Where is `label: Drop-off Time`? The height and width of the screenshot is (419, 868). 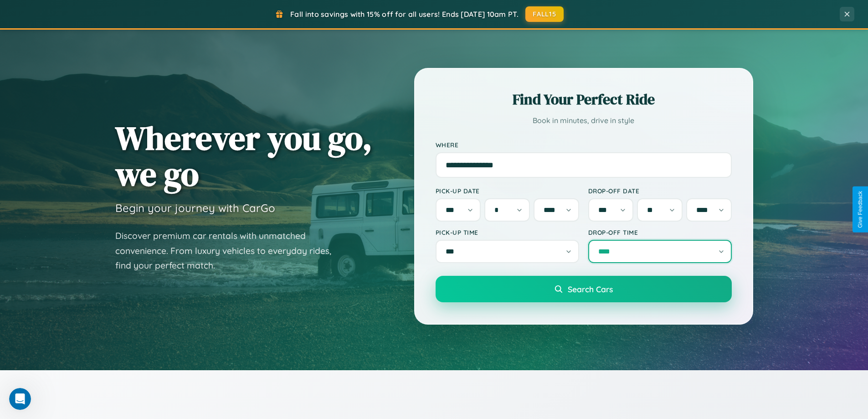 label: Drop-off Time is located at coordinates (660, 232).